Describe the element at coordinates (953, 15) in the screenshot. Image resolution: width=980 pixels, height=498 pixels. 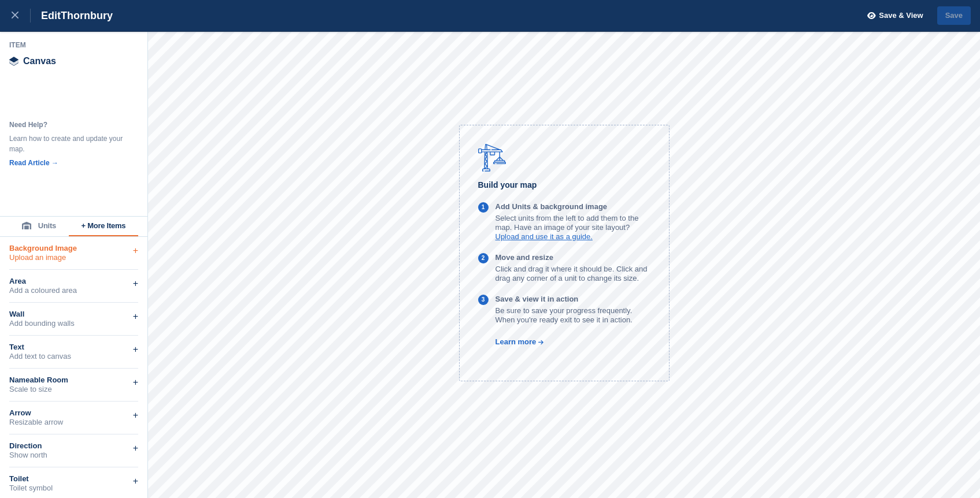
I see `button: Save` at that location.